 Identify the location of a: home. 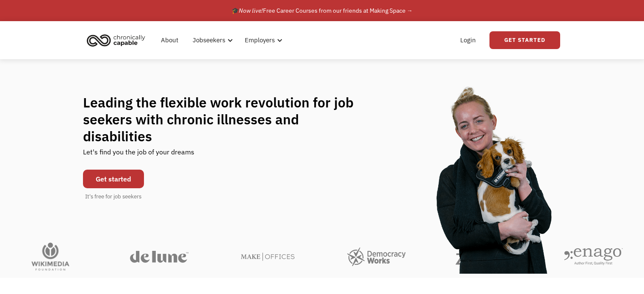
(118, 40).